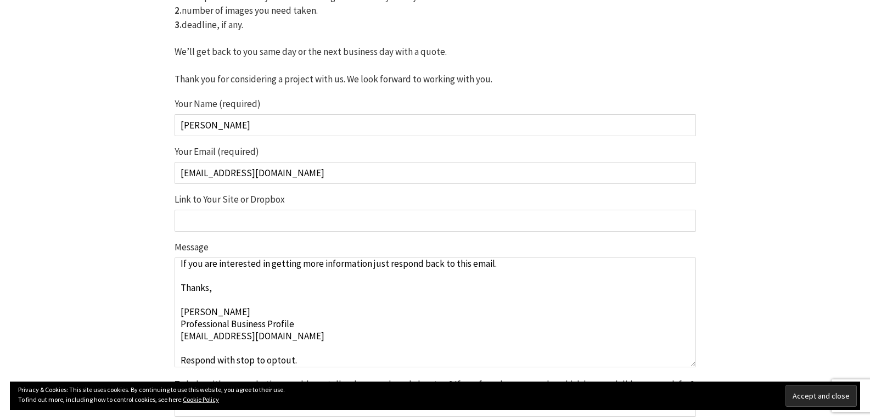 The width and height of the screenshot is (870, 420). What do you see at coordinates (435, 312) in the screenshot?
I see `textarea: Message` at bounding box center [435, 312].